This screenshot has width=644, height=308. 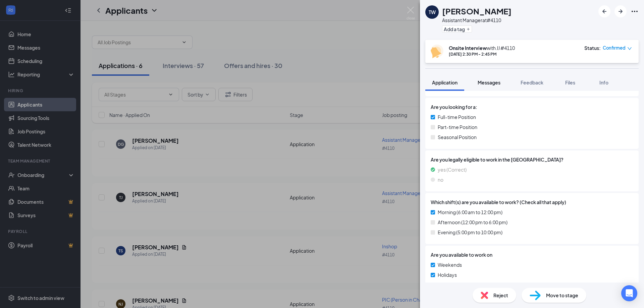 What do you see at coordinates (457, 117) in the screenshot?
I see `span: Full-time Position` at bounding box center [457, 117].